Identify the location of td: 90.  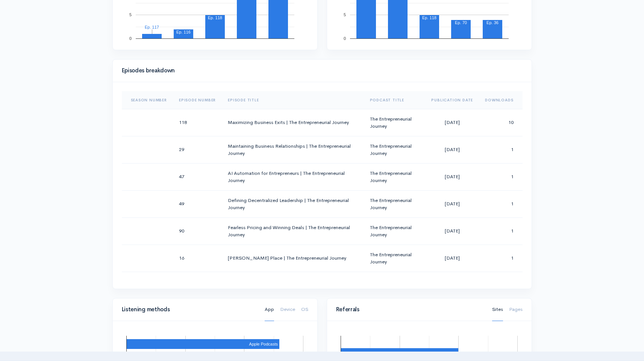
(197, 231).